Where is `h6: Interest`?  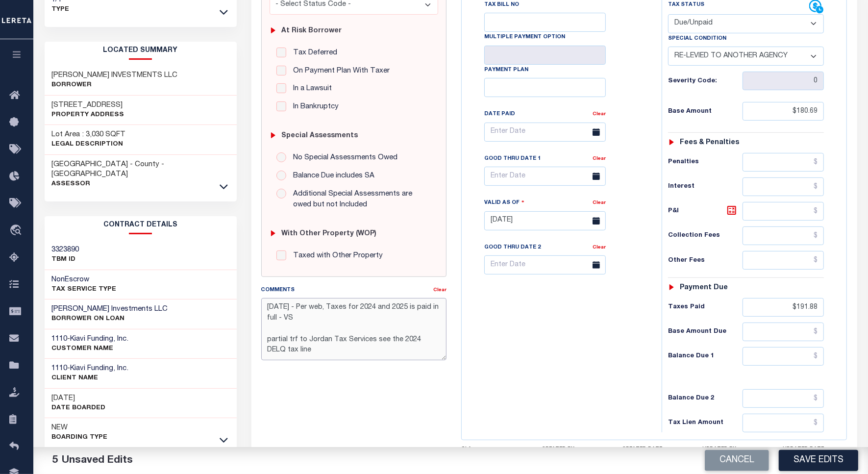 h6: Interest is located at coordinates (706, 187).